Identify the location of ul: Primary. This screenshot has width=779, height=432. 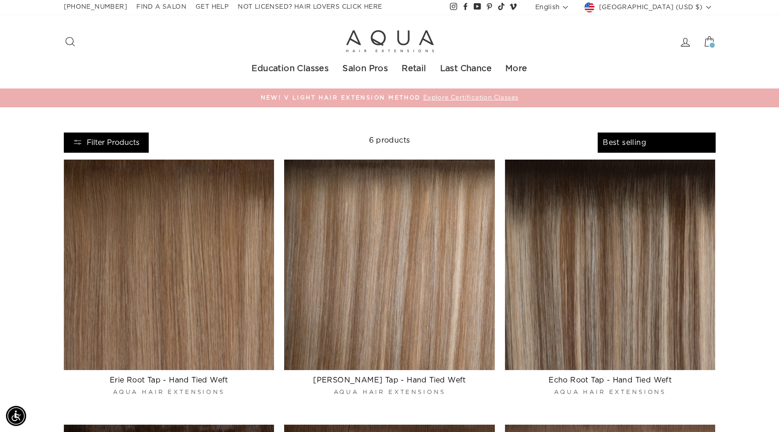
(390, 69).